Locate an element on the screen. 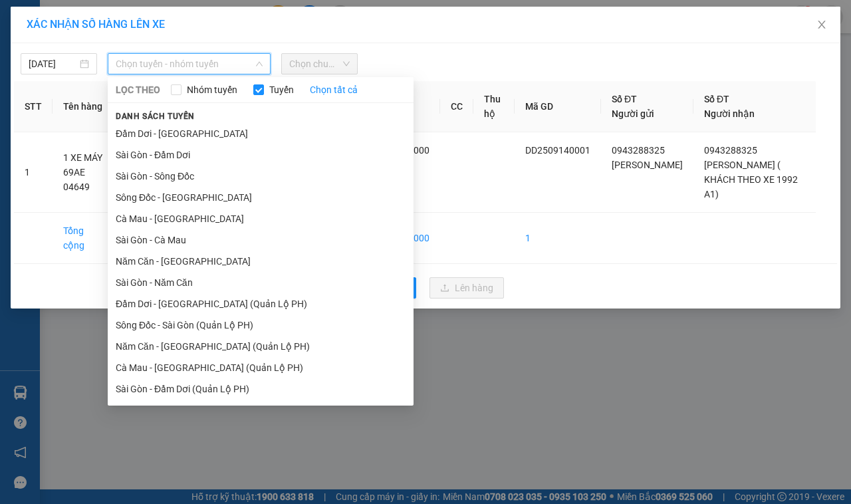 This screenshot has width=851, height=504. li: Sông Đốc - Sài Gòn (Quản Lộ PH) is located at coordinates (261, 325).